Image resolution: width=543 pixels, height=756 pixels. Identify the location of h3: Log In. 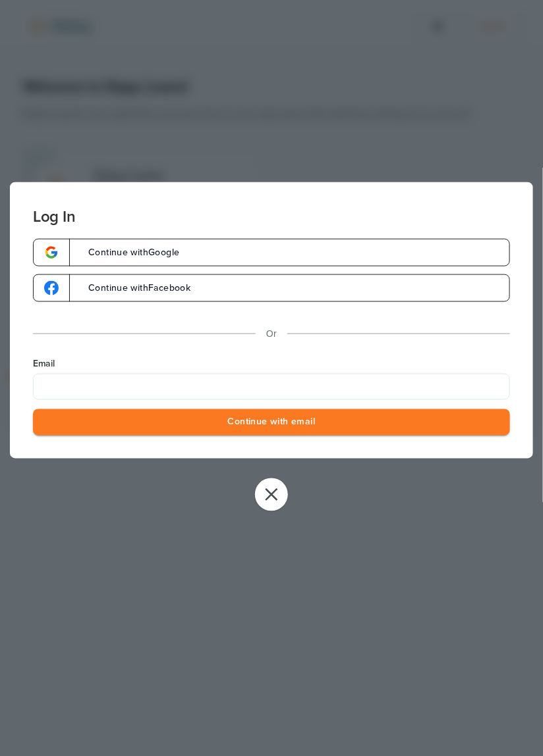
(272, 204).